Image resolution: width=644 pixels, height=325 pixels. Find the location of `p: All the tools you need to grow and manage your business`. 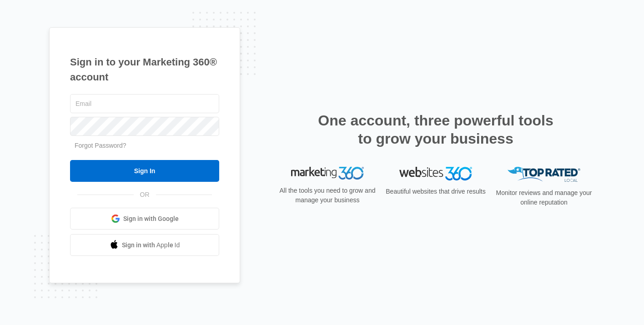

p: All the tools you need to grow and manage your business is located at coordinates (328, 196).